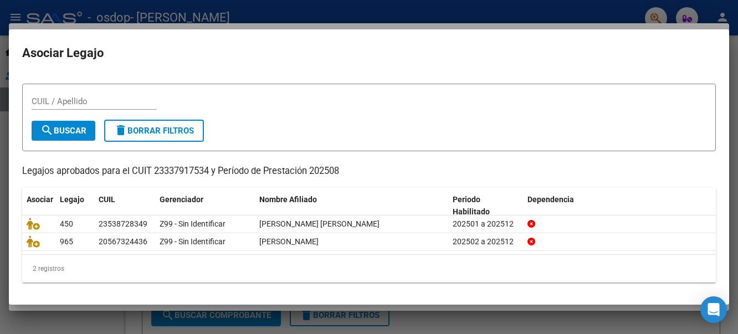 The image size is (738, 334). I want to click on datatable-header-cell: Nombre Afiliado, so click(351, 206).